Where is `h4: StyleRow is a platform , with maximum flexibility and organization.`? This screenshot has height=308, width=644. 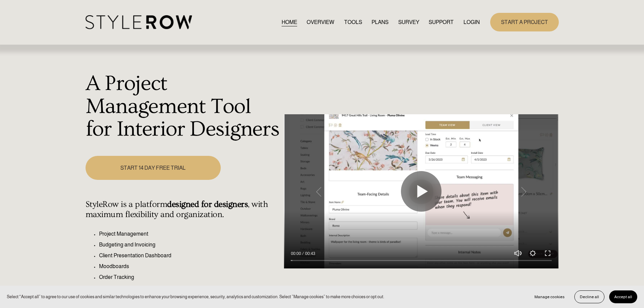 h4: StyleRow is a platform , with maximum flexibility and organization. is located at coordinates (183, 210).